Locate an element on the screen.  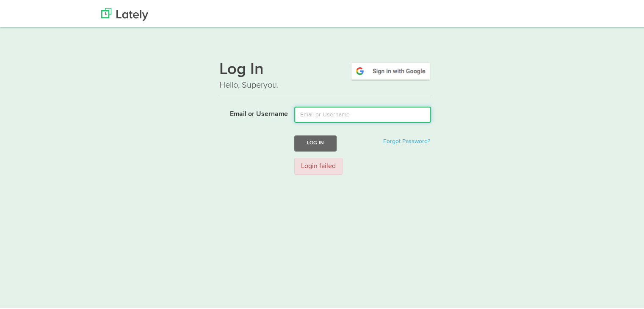
p: Hello, Superyou. is located at coordinates (325, 83).